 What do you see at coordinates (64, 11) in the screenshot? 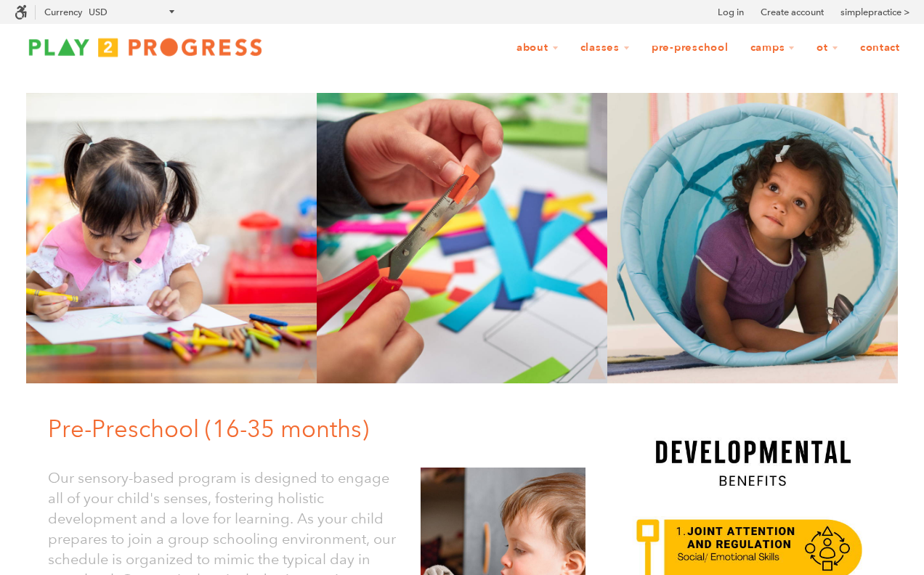
I see `label: Currency` at bounding box center [64, 11].